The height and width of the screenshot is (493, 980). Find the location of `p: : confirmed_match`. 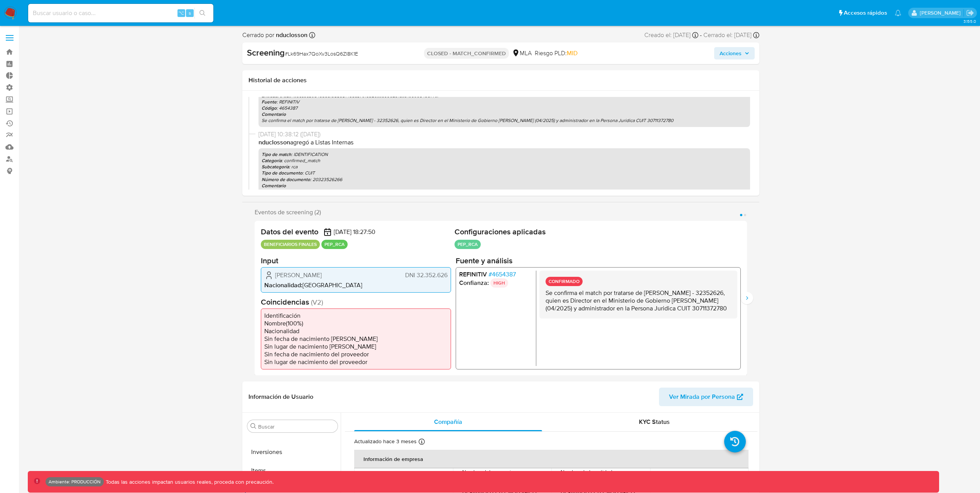

p: : confirmed_match is located at coordinates (504, 161).